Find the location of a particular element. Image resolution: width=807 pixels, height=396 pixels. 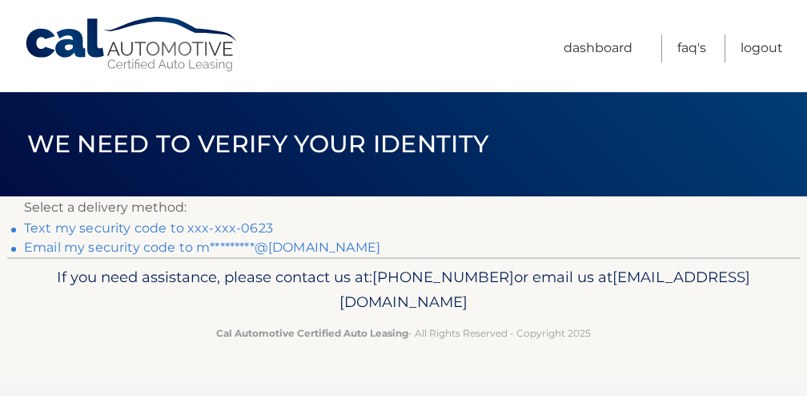

span: We need to verify your identity is located at coordinates (258, 143).